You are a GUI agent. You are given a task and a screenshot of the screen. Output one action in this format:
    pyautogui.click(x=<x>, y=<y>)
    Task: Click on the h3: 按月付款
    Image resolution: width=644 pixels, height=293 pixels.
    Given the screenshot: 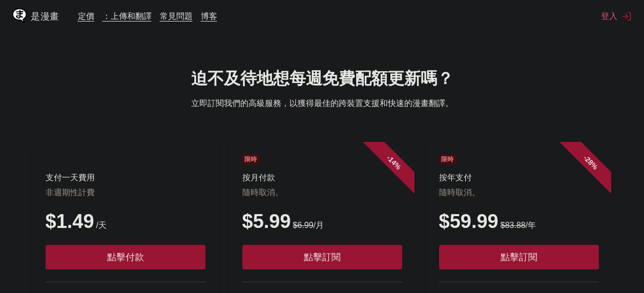 What is the action you would take?
    pyautogui.click(x=322, y=178)
    